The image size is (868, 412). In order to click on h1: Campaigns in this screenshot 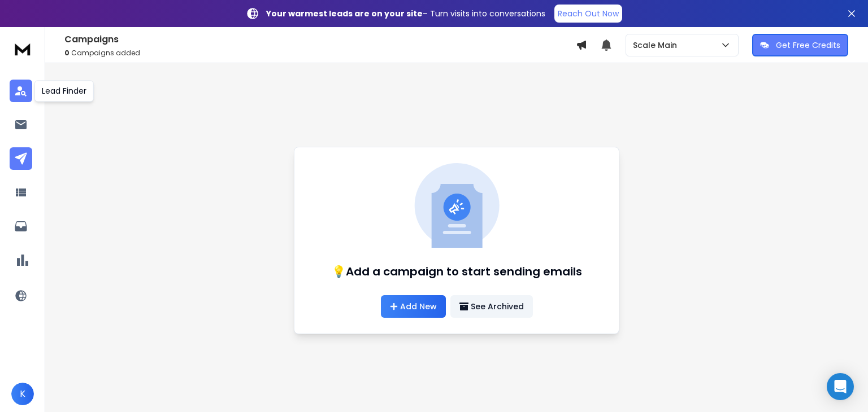, I will do `click(320, 39)`.